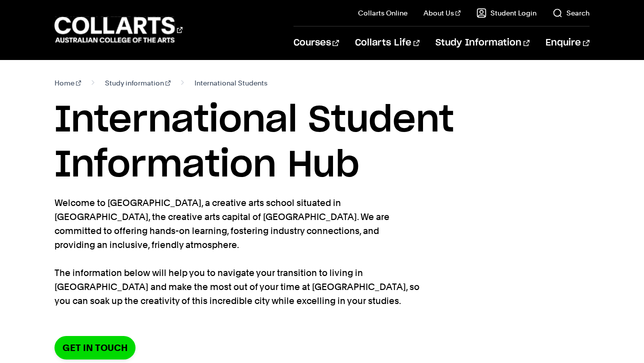 The width and height of the screenshot is (644, 363). Describe the element at coordinates (119, 30) in the screenshot. I see `div: Go to homepage` at that location.